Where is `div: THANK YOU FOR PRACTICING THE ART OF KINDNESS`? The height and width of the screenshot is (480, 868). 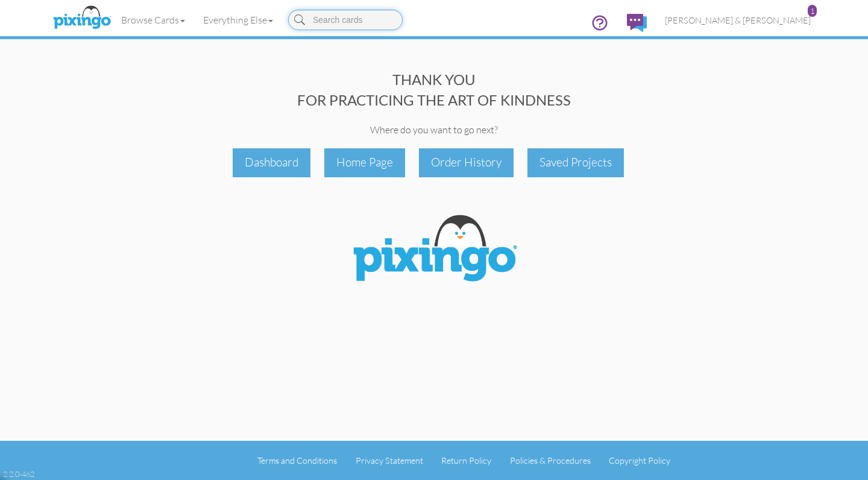
div: THANK YOU FOR PRACTICING THE ART OF KINDNESS is located at coordinates (434, 90).